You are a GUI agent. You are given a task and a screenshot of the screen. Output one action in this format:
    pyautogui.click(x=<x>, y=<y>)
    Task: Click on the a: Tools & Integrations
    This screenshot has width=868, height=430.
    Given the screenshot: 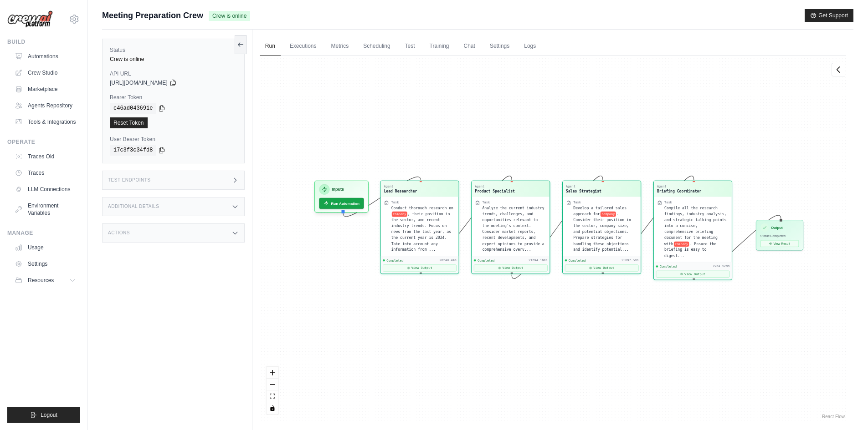 What is the action you would take?
    pyautogui.click(x=45, y=122)
    